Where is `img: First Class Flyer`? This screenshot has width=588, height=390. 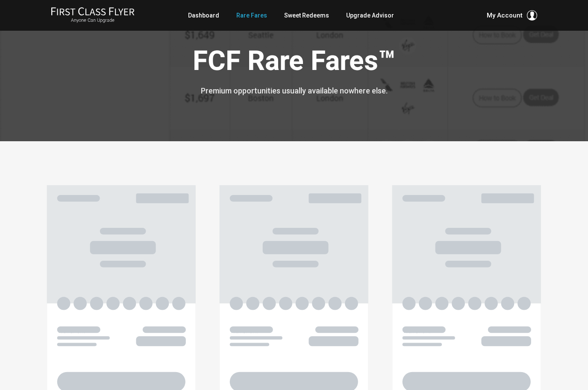
img: First Class Flyer is located at coordinates (93, 11).